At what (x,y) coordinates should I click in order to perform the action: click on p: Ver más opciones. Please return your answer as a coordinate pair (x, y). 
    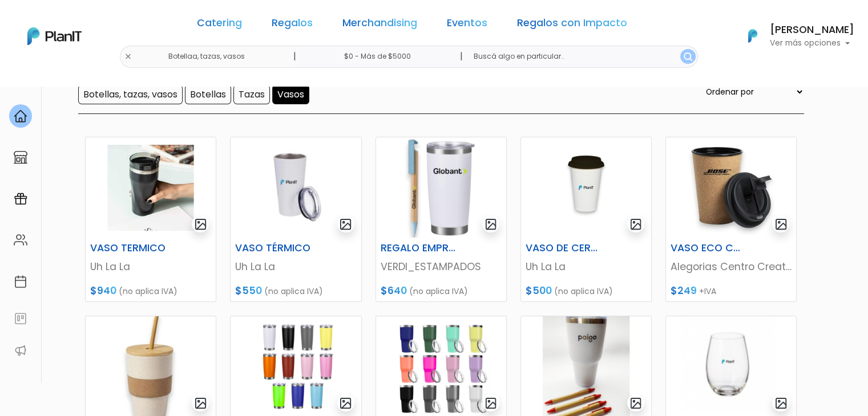
    Looking at the image, I should click on (812, 43).